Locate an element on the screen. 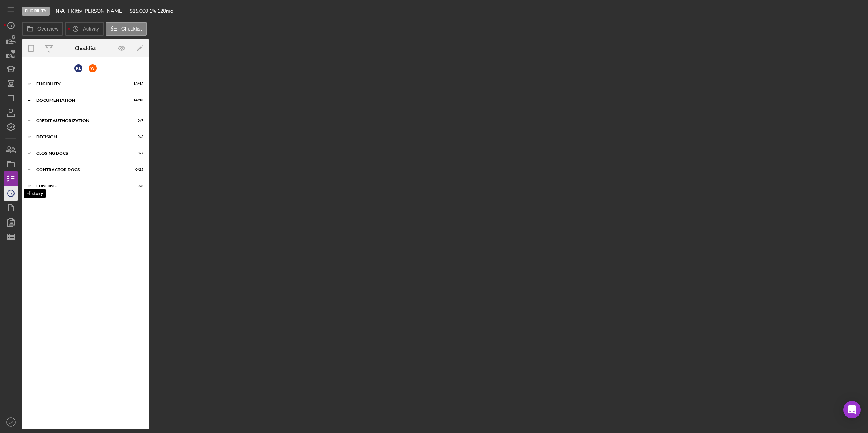 This screenshot has width=868, height=433. div: Documentation is located at coordinates (81, 100).